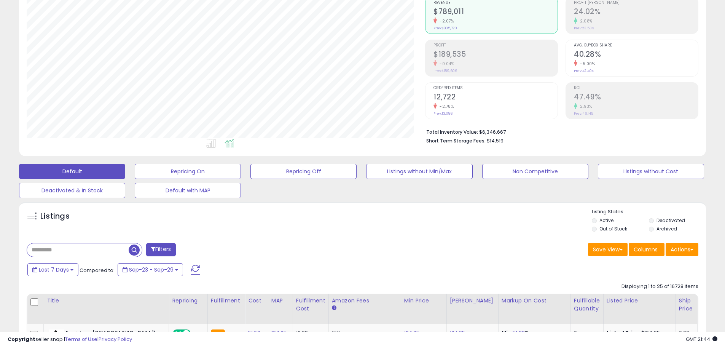 The width and height of the screenshot is (725, 347). What do you see at coordinates (495, 88) in the screenshot?
I see `span: Ordered Items` at bounding box center [495, 88].